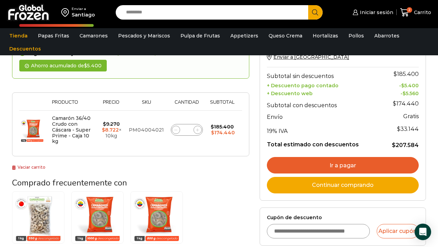 This screenshot has width=438, height=247. What do you see at coordinates (421, 12) in the screenshot?
I see `span: Carrito` at bounding box center [421, 12].